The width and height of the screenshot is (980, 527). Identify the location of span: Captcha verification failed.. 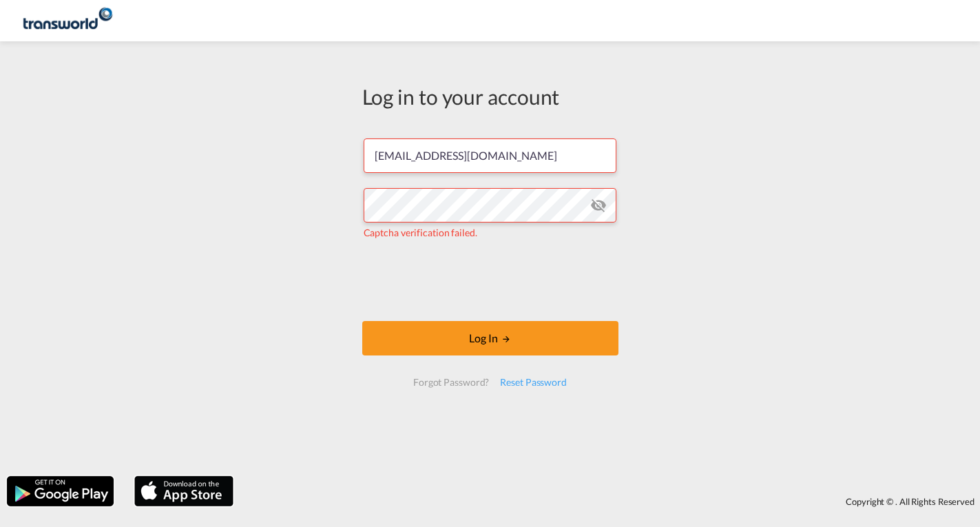
(420, 232).